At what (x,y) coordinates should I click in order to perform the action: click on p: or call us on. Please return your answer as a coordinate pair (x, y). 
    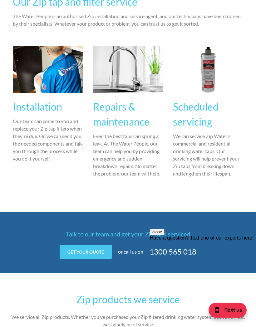
    Looking at the image, I should click on (131, 252).